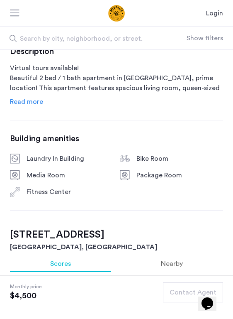 This screenshot has height=319, width=233. I want to click on button: Show or hide filters, so click(205, 38).